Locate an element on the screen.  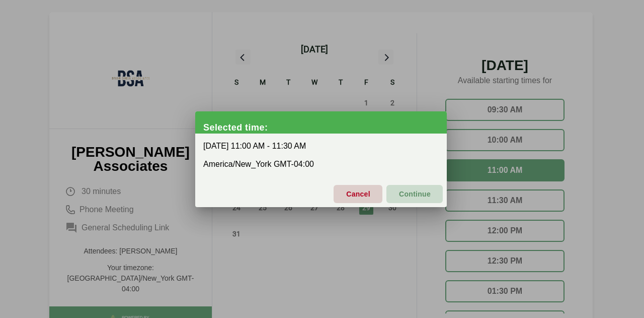
div: Selected time: is located at coordinates (325, 128).